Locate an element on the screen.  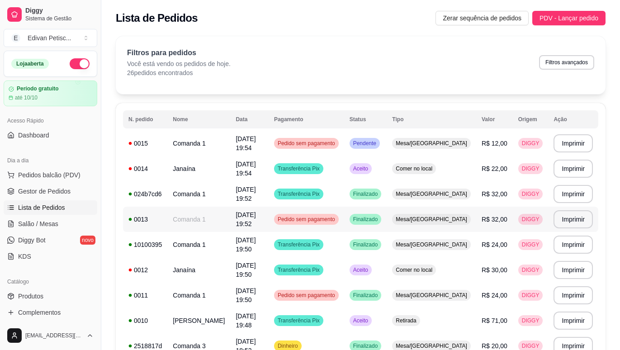
a: Lista de Pedidos is located at coordinates (50, 208).